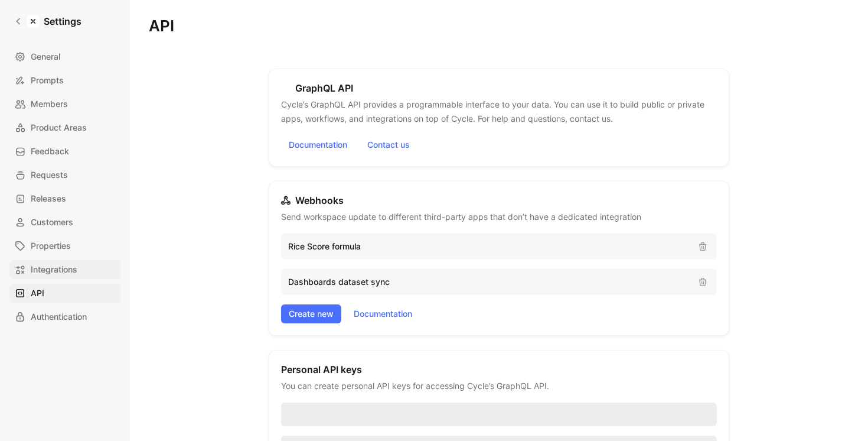 The image size is (868, 441). Describe the element at coordinates (65, 199) in the screenshot. I see `a: Releases` at that location.